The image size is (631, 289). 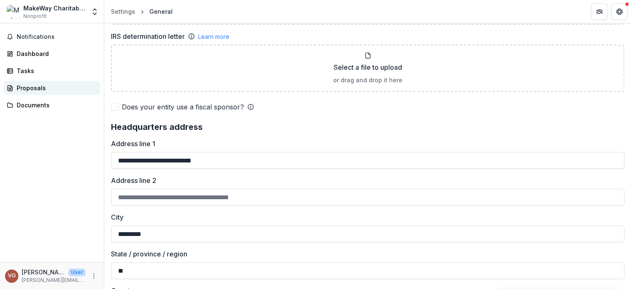 What do you see at coordinates (161, 11) in the screenshot?
I see `div: General` at bounding box center [161, 11].